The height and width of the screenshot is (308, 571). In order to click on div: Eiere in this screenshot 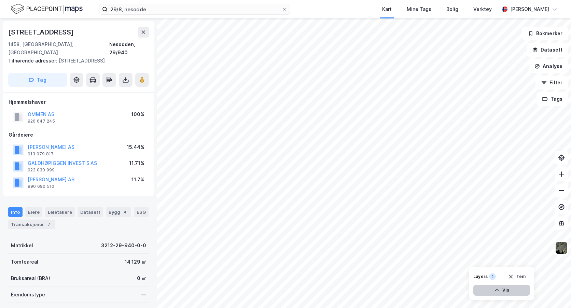, I will do `click(34, 212)`.